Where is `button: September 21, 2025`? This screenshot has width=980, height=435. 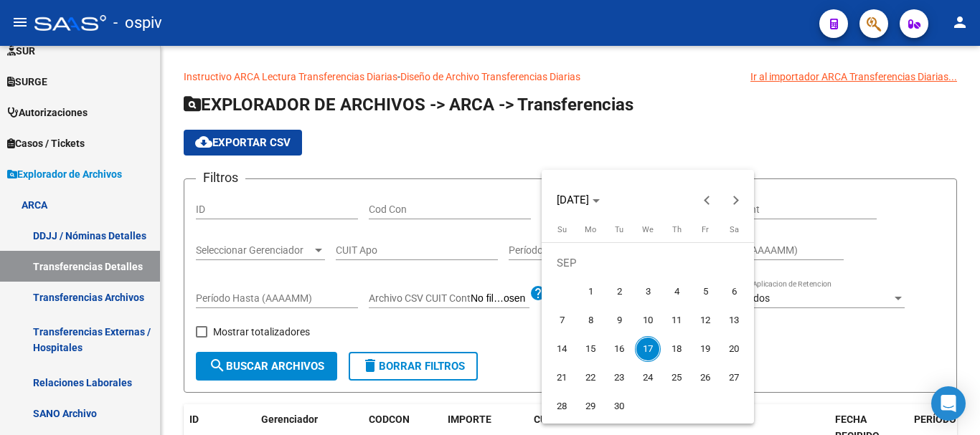
button: September 21, 2025 is located at coordinates (562, 378).